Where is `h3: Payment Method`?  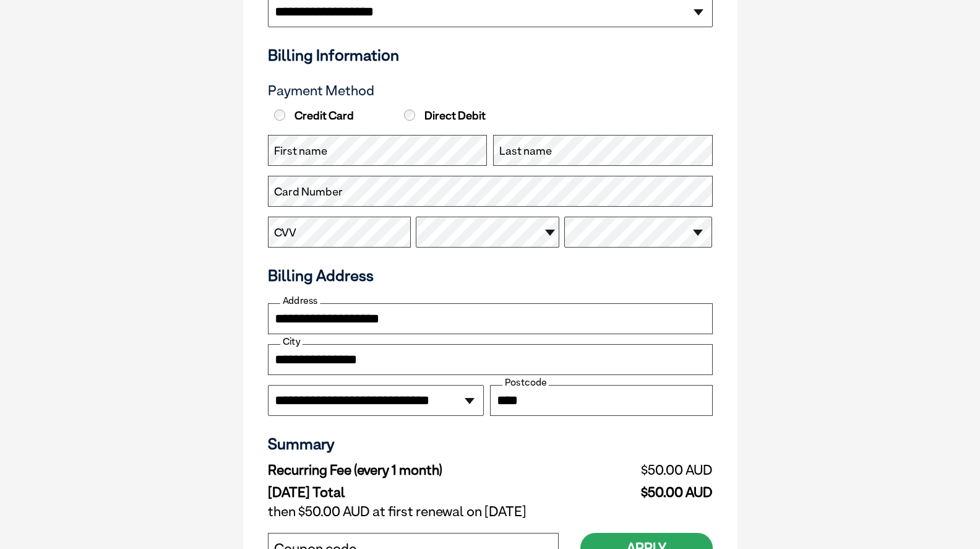
h3: Payment Method is located at coordinates (490, 91).